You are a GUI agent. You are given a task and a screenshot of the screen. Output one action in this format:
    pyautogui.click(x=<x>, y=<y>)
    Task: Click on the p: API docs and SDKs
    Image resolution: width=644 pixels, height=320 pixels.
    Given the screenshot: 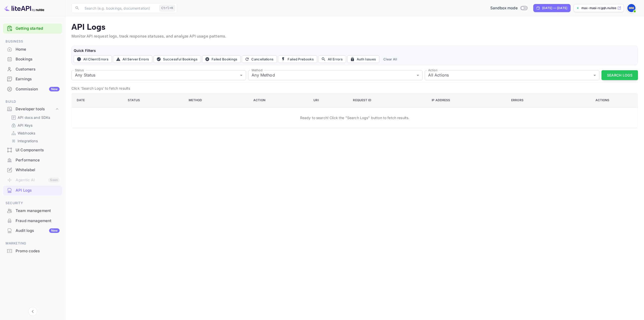 What is the action you would take?
    pyautogui.click(x=34, y=117)
    